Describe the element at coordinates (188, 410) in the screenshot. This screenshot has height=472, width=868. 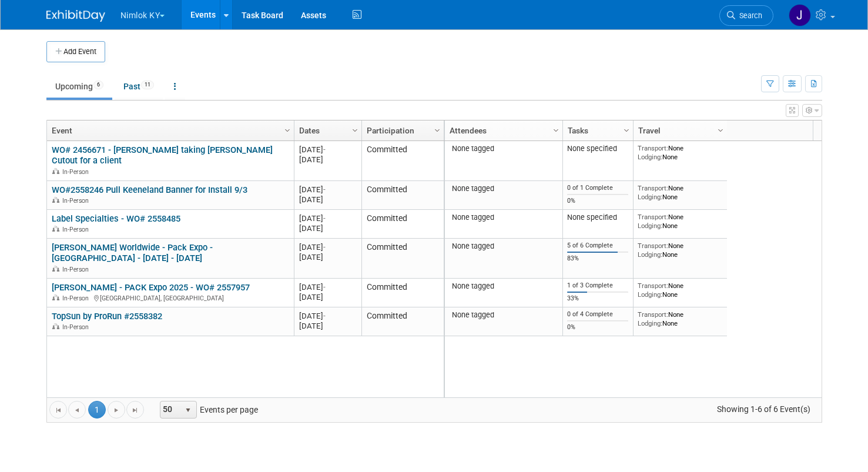
I see `span: select` at that location.